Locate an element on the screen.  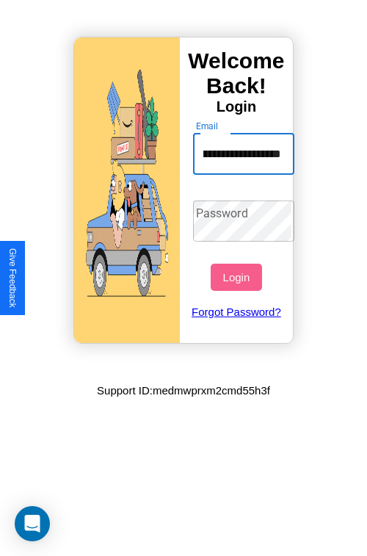
div: Give Feedback is located at coordinates (12, 277).